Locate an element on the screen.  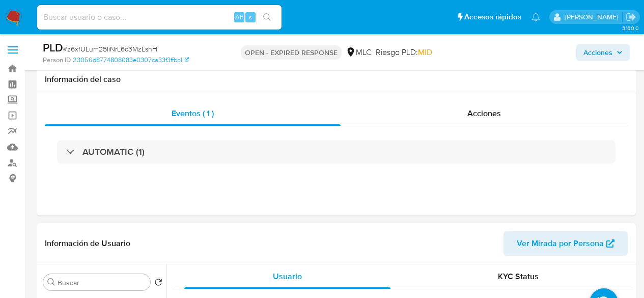
button: Volver al orden por defecto is located at coordinates (158, 284).